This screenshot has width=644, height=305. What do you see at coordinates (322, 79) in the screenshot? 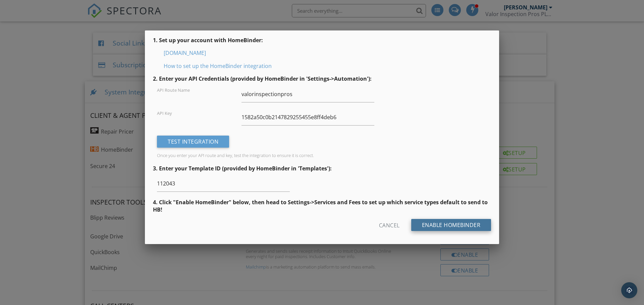
I see `p: 2. Enter your API Credentials (provided by HomeBinder in 'Settings->Automation'):` at bounding box center [322, 79].